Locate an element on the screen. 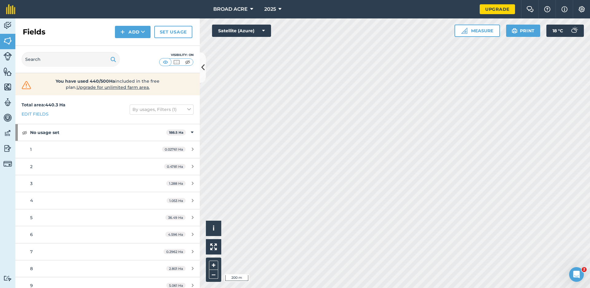  span: 6 is located at coordinates (31, 234).